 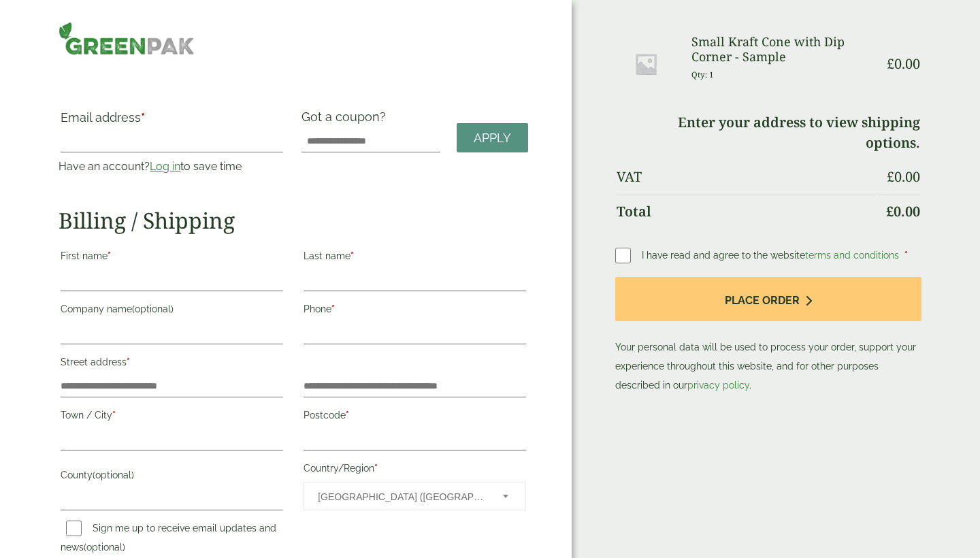 I want to click on label: First name, so click(x=171, y=258).